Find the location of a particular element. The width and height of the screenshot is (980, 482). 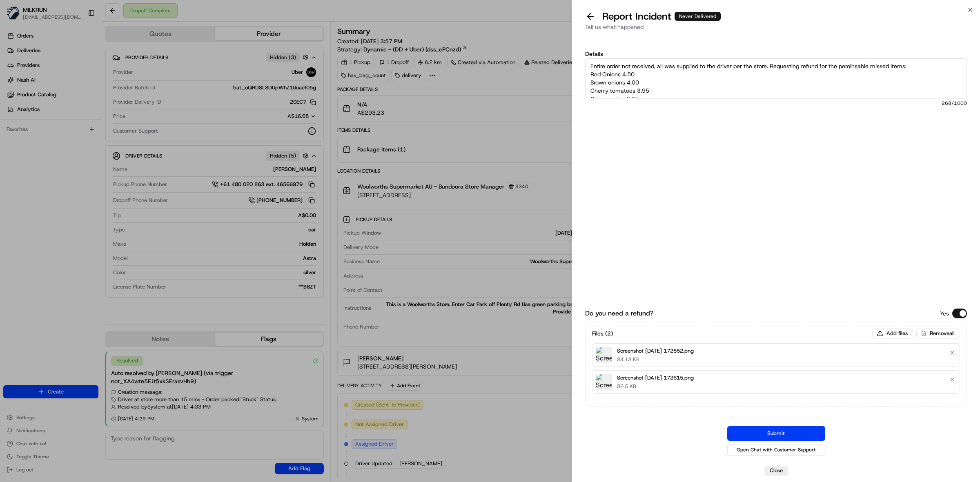

div: Never Delivered is located at coordinates (698, 17).